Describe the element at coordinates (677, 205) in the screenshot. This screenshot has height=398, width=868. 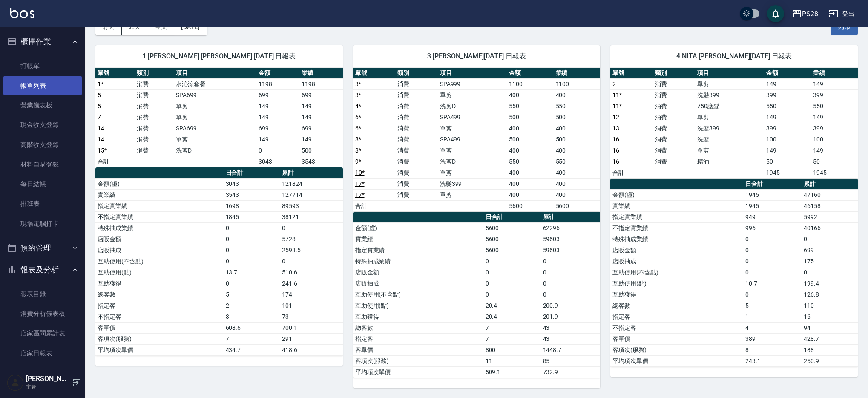
I see `td: 實業績` at that location.